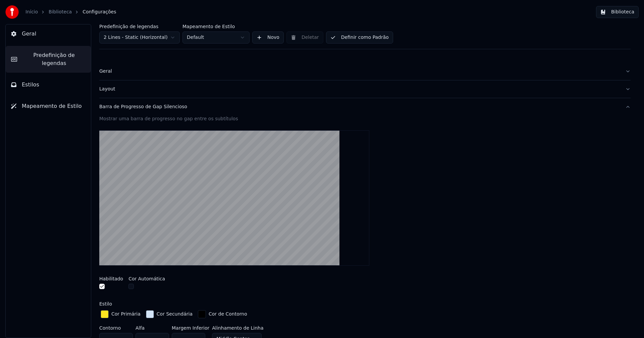  Describe the element at coordinates (175, 314) in the screenshot. I see `div: Cor Secundária` at that location.